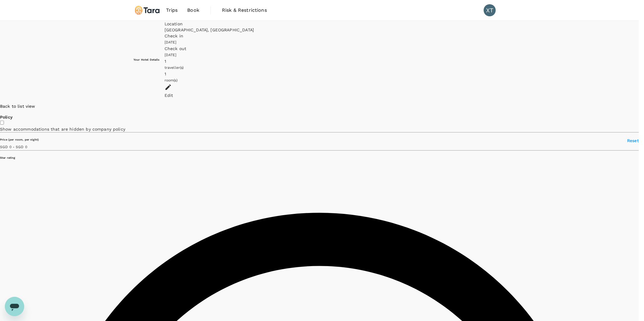 This screenshot has height=321, width=644. Describe the element at coordinates (335, 95) in the screenshot. I see `div: Edit` at that location.